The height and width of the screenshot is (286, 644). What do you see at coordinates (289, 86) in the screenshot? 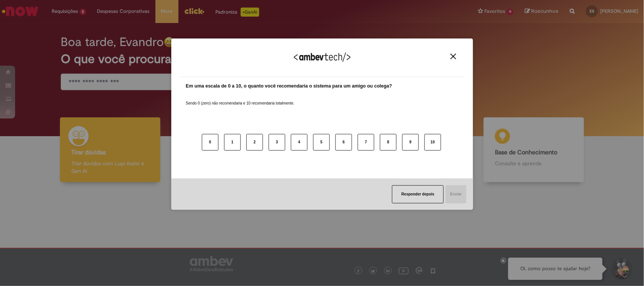
I see `label: Em uma escala de 0 a 10, o quanto você recomendaria o sistema para um amigo ou colega?` at bounding box center [289, 86].